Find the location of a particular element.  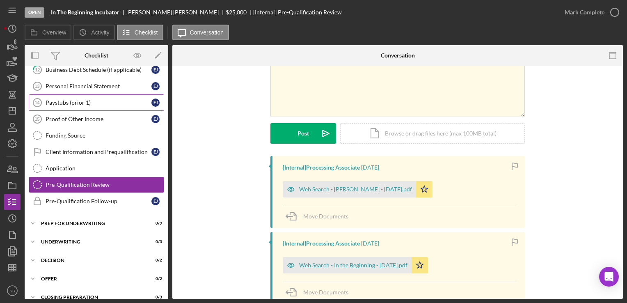

text: SS is located at coordinates (12, 291).